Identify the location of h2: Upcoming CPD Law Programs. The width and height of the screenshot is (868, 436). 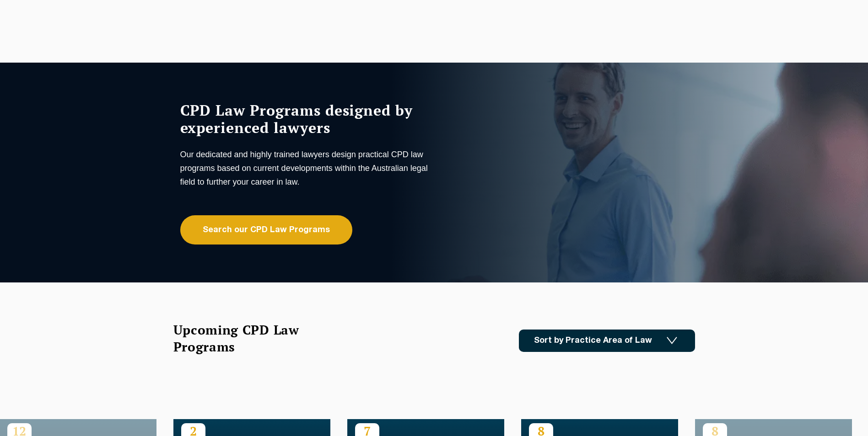
(248, 339).